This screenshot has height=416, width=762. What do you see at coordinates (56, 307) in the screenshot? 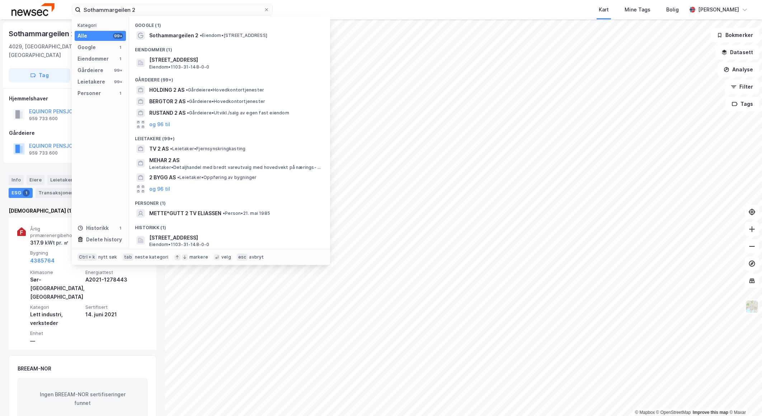
I see `span: Kategori` at bounding box center [56, 307].